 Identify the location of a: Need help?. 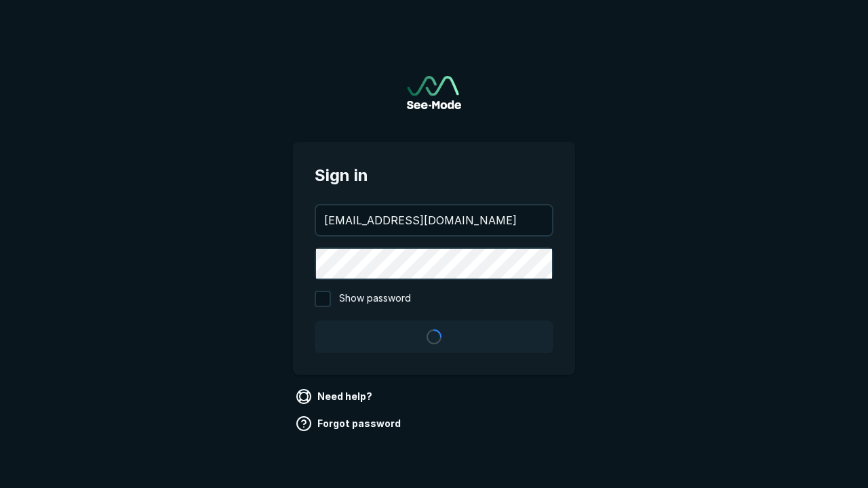
(335, 397).